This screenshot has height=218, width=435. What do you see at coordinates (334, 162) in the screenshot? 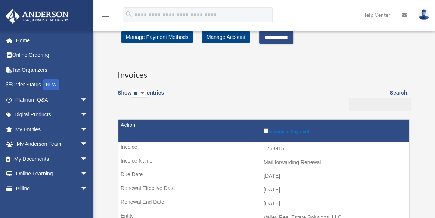
I see `div: Mail forwarding Renewal` at bounding box center [334, 162].